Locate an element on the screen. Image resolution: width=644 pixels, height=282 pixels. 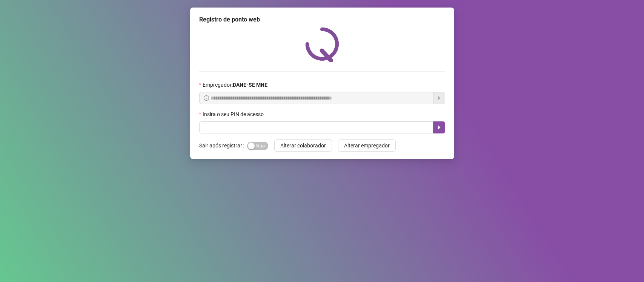
span: Empregador : is located at coordinates (235, 85).